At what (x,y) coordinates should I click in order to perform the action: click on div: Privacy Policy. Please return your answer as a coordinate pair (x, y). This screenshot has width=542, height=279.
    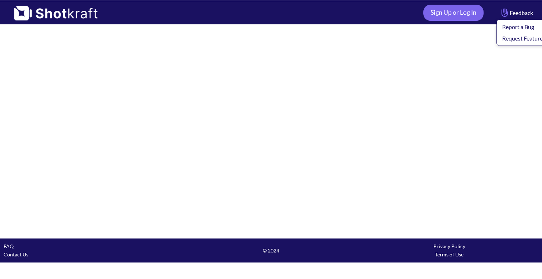
    Looking at the image, I should click on (449, 246).